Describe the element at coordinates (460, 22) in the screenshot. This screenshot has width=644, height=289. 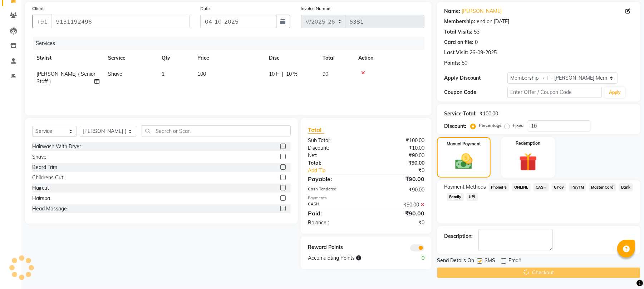
I see `div: Membership:` at that location.